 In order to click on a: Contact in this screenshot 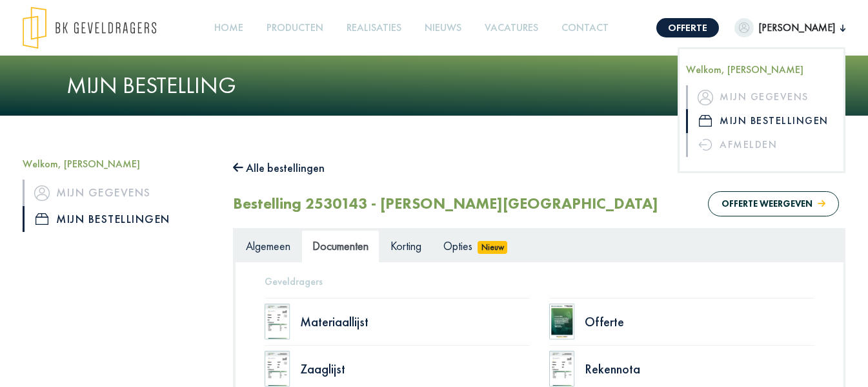, I will do `click(584, 28)`.